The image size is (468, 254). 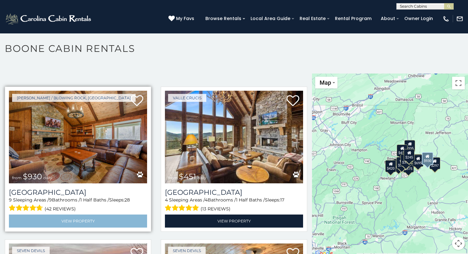 What do you see at coordinates (406, 160) in the screenshot?
I see `div: $395` at bounding box center [406, 160].